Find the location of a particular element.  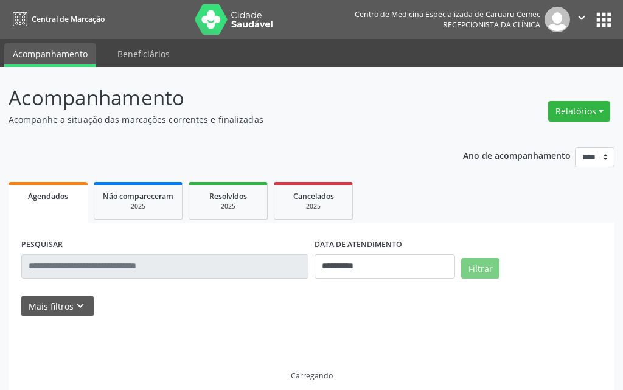

button: Relatórios is located at coordinates (579, 111).